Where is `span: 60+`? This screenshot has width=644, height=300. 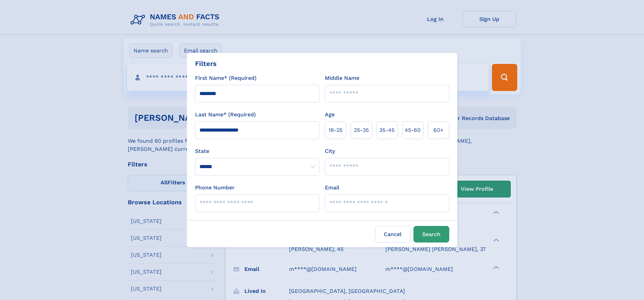 span: 60+ is located at coordinates (438, 130).